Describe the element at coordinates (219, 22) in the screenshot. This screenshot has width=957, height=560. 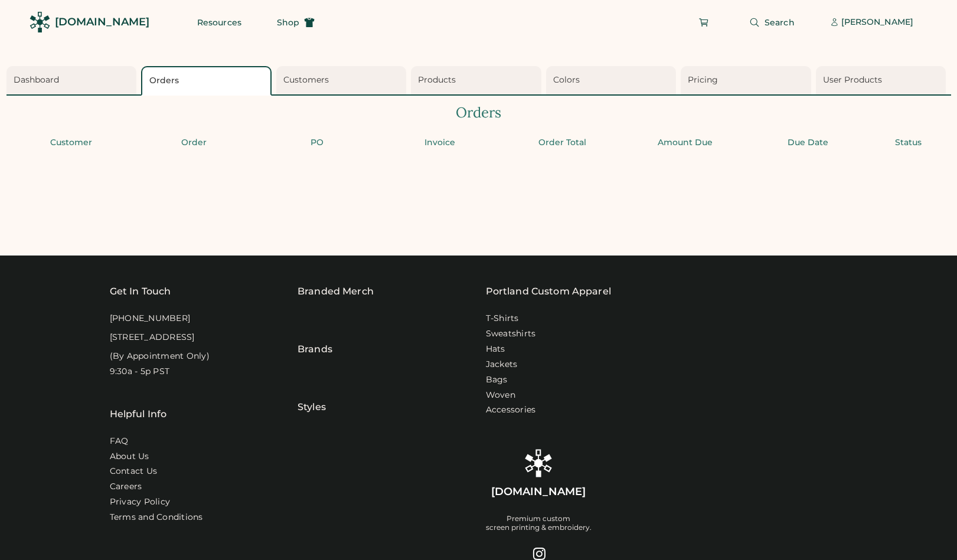
I see `button: Resources` at that location.